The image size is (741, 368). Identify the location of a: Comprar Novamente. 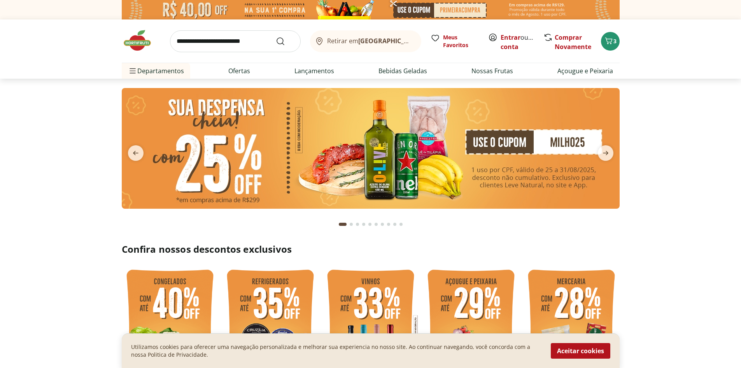
(573, 42).